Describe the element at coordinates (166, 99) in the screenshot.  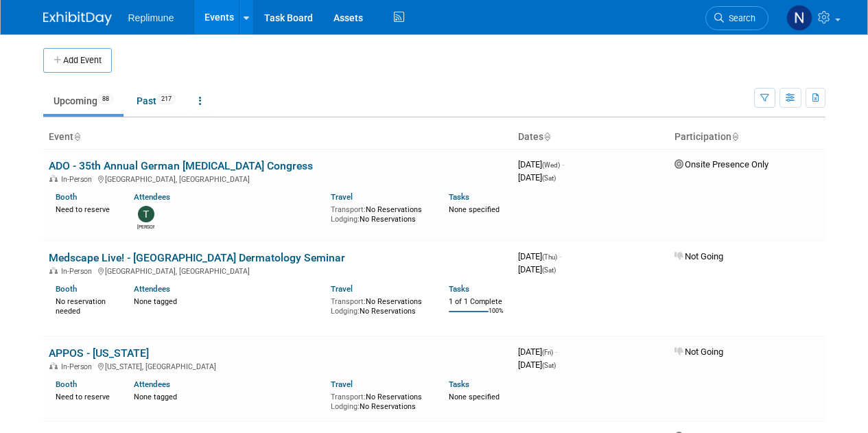
I see `span: 217` at that location.